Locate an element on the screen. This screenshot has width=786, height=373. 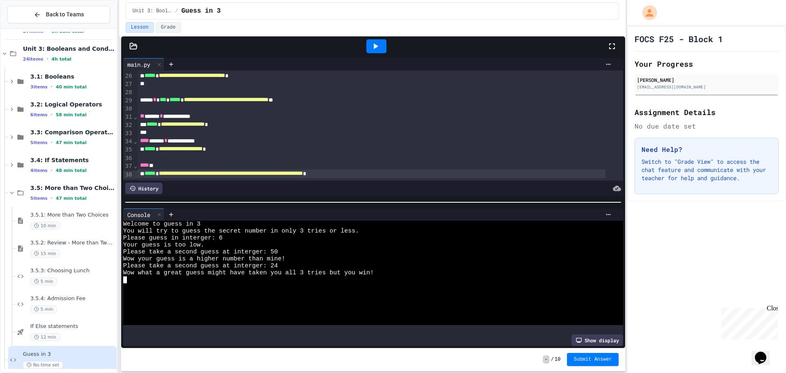
span: 3.2: Logical Operators is located at coordinates (72, 104).